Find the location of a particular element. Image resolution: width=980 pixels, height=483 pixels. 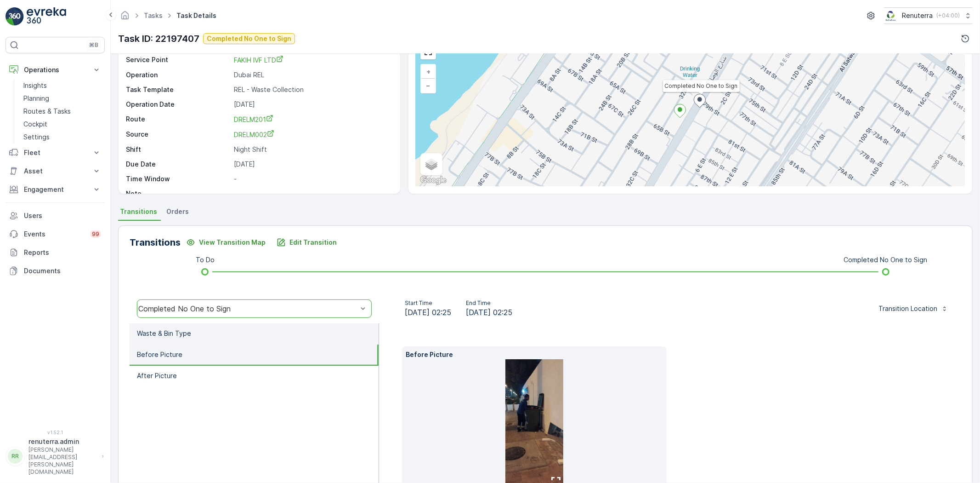

p: Route is located at coordinates (177, 119).